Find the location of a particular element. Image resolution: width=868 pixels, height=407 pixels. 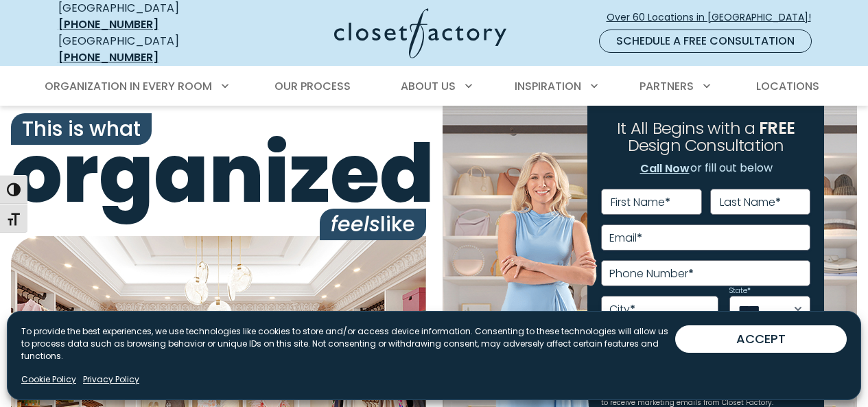

span: Partners is located at coordinates (666, 86).